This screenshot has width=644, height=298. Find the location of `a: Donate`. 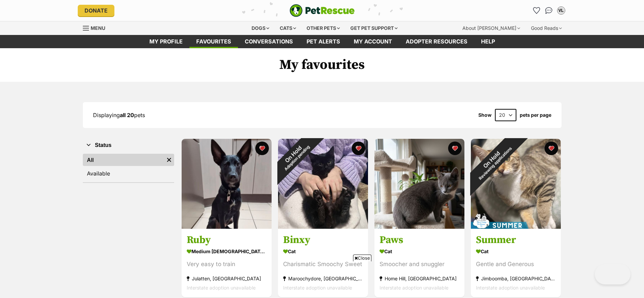

a: Donate is located at coordinates (96, 11).